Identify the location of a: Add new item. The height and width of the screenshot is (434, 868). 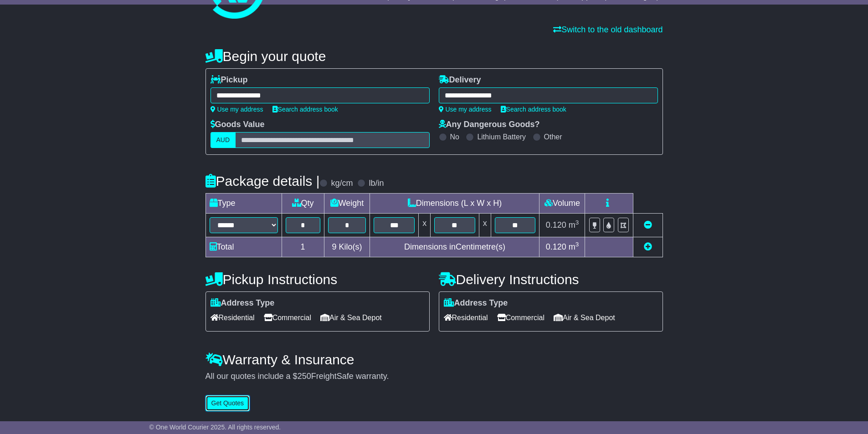
(648, 247).